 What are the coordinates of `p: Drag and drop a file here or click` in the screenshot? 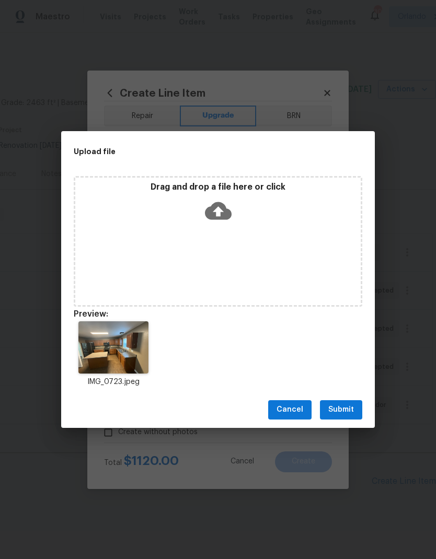 It's located at (218, 187).